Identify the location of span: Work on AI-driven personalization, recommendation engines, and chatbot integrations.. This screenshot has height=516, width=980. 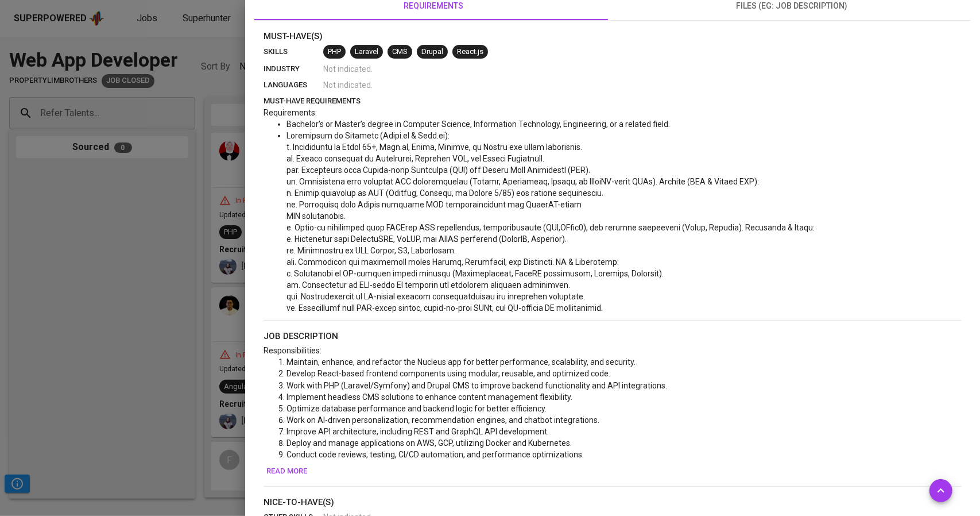
(443, 420).